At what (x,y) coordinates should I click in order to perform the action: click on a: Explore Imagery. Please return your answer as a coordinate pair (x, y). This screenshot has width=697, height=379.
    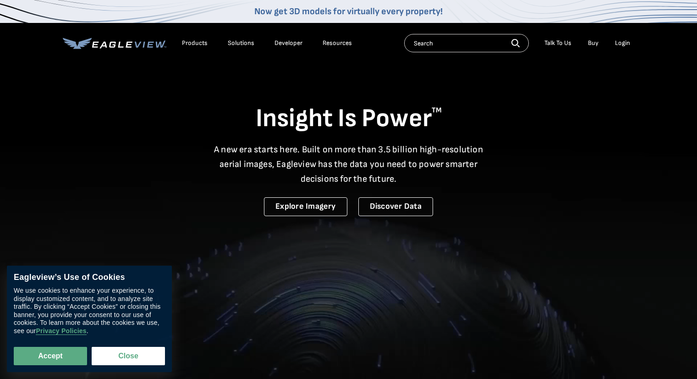
    Looking at the image, I should click on (306, 206).